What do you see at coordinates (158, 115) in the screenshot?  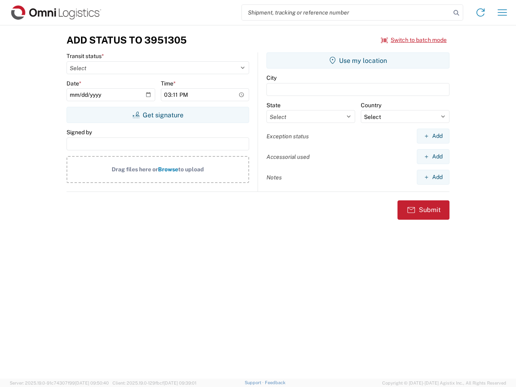 I see `button: Get signature` at bounding box center [158, 115].